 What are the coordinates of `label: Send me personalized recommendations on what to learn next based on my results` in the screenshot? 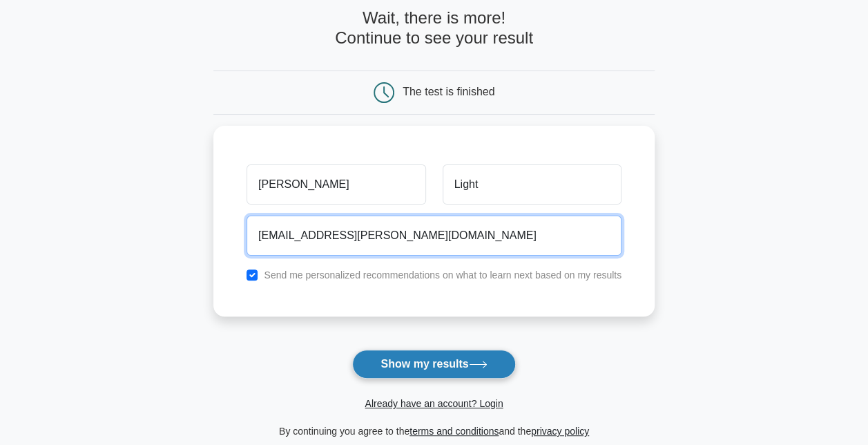 It's located at (442, 275).